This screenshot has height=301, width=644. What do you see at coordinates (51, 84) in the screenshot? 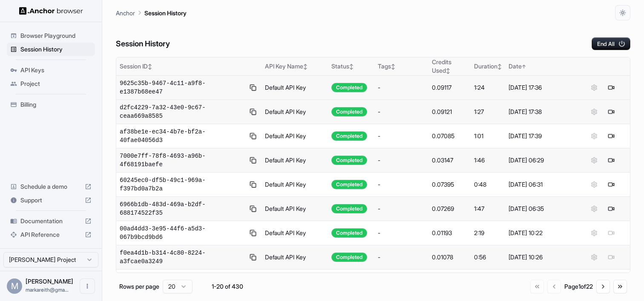
I see `div: Project` at bounding box center [51, 84].